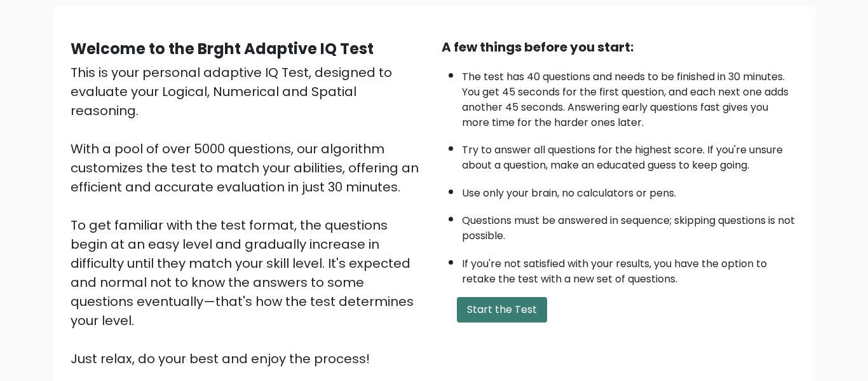 The image size is (868, 381). What do you see at coordinates (222, 48) in the screenshot?
I see `b: Welcome to the Brght Adaptive IQ Test` at bounding box center [222, 48].